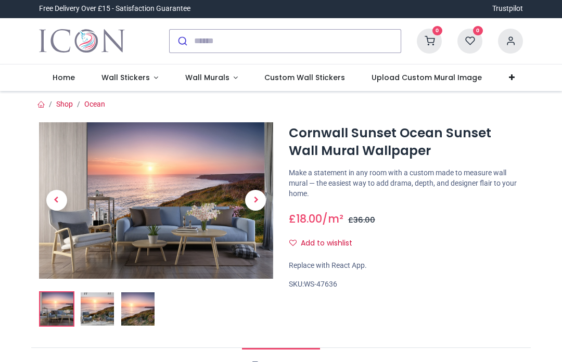  Describe the element at coordinates (293, 243) in the screenshot. I see `i: Add to wishlist` at that location.